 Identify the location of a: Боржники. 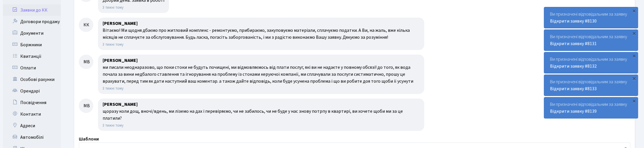
(32, 45).